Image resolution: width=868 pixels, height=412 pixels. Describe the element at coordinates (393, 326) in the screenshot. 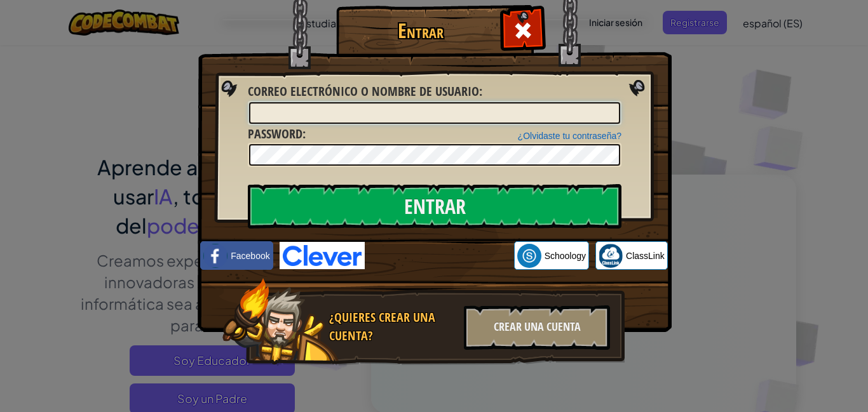

I see `div: ¿Quieres crear una cuenta?` at that location.